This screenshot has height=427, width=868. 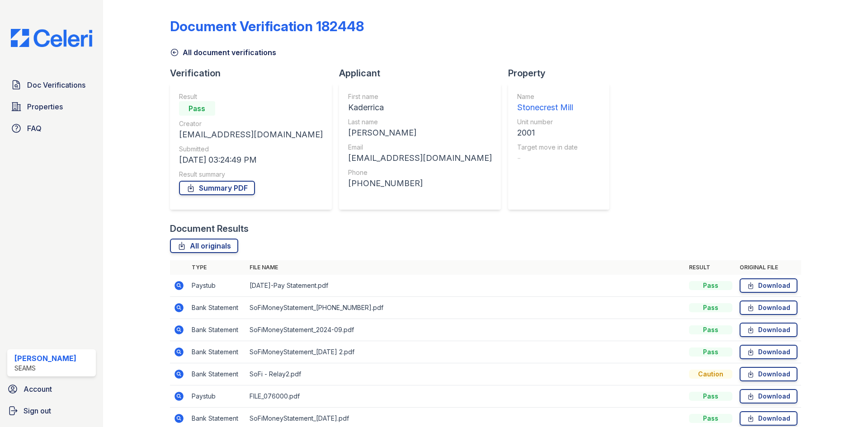 I want to click on span: Properties, so click(x=45, y=107).